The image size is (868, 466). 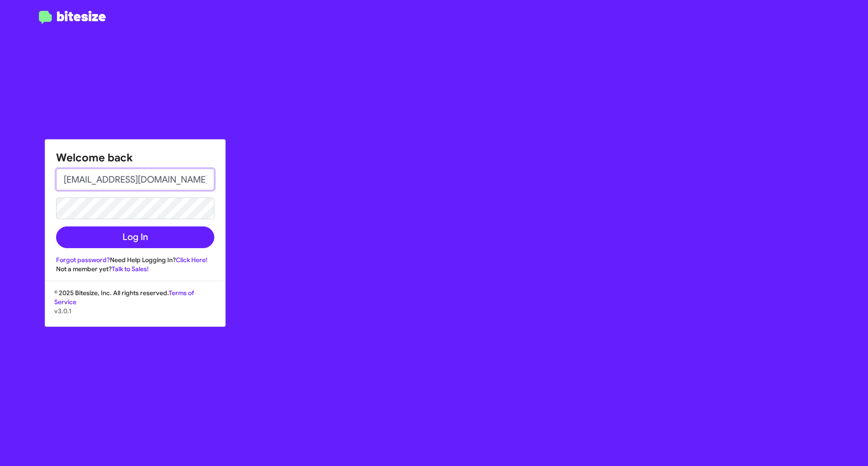 What do you see at coordinates (130, 269) in the screenshot?
I see `a: Talk to Sales!` at bounding box center [130, 269].